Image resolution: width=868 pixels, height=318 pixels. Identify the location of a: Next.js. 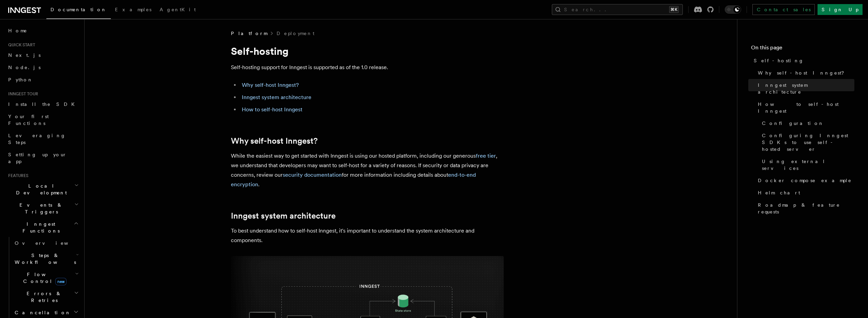
(43, 55).